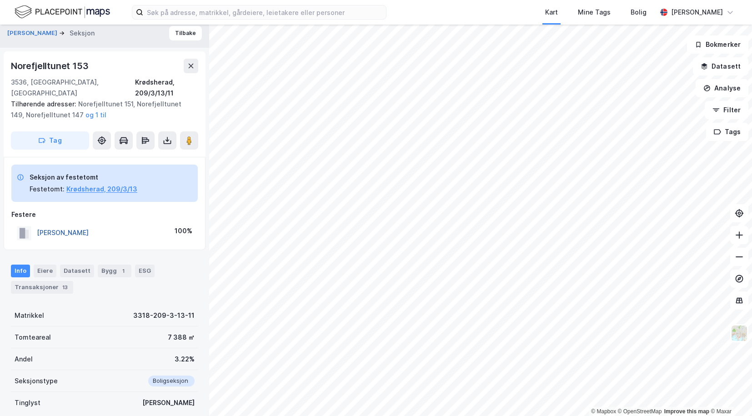 The width and height of the screenshot is (752, 416). Describe the element at coordinates (639, 411) in the screenshot. I see `a: OpenStreetMap` at that location.